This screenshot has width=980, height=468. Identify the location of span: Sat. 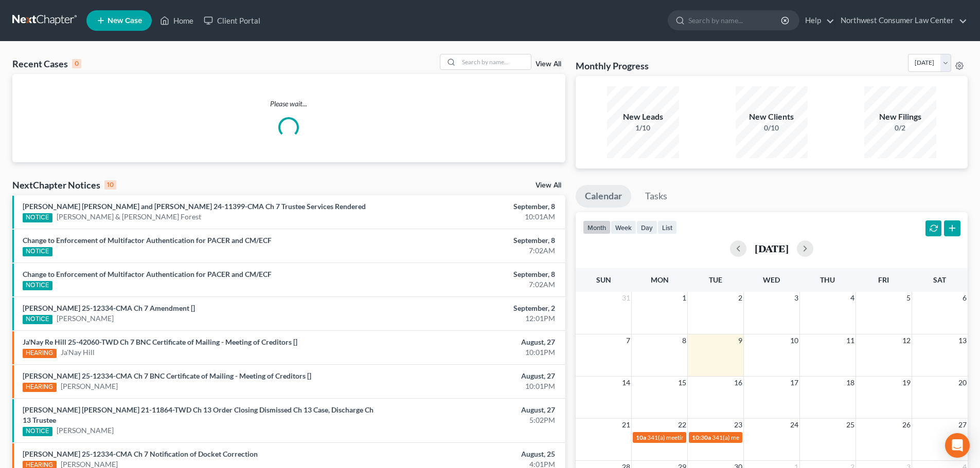
(939, 280).